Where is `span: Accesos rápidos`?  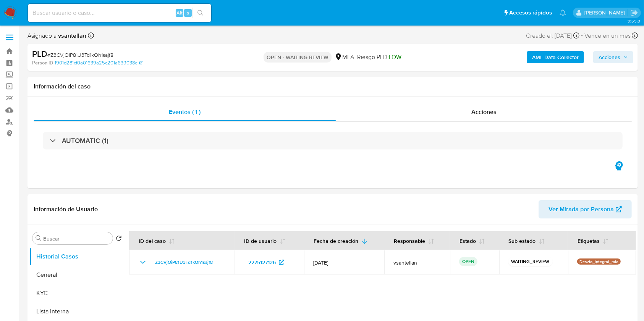 span: Accesos rápidos is located at coordinates (531, 12).